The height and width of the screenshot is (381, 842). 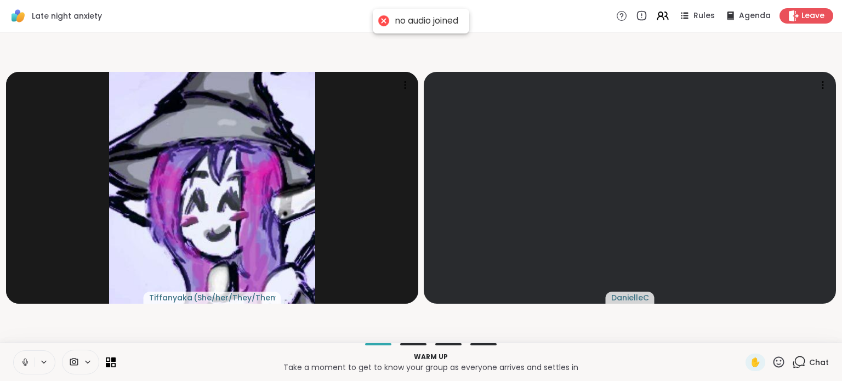 I want to click on span: Agenda, so click(x=755, y=16).